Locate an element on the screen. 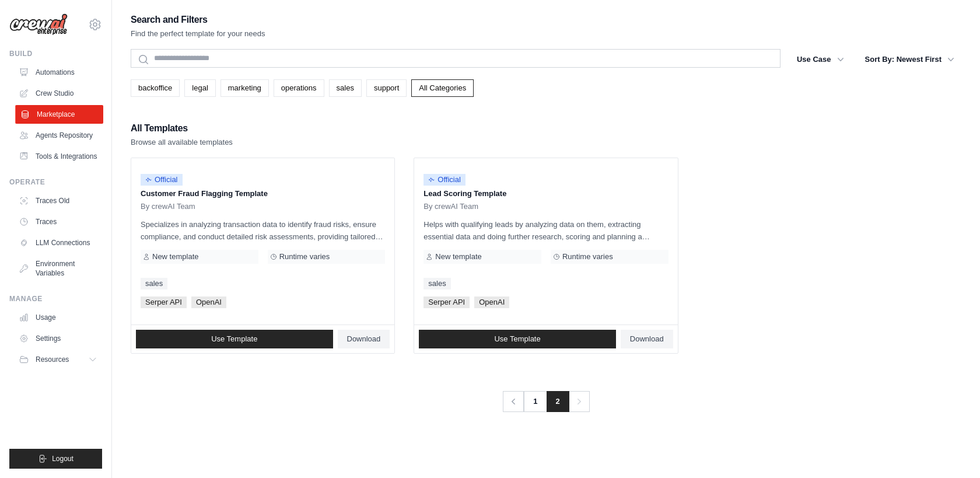 The height and width of the screenshot is (478, 980). a: Traces is located at coordinates (58, 222).